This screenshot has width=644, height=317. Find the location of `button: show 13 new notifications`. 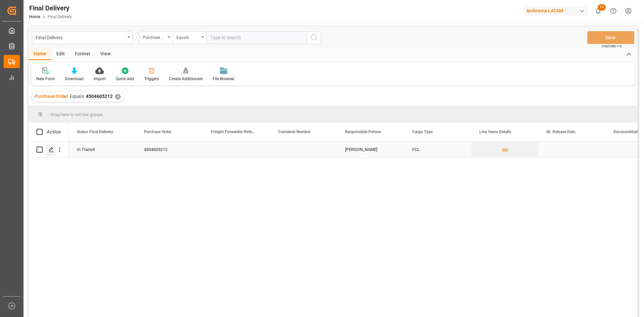

button: show 13 new notifications is located at coordinates (598, 11).